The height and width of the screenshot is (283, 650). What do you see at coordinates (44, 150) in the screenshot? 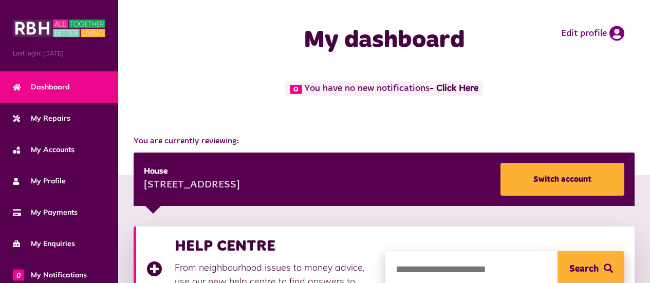
I see `span: My Accounts` at bounding box center [44, 150].